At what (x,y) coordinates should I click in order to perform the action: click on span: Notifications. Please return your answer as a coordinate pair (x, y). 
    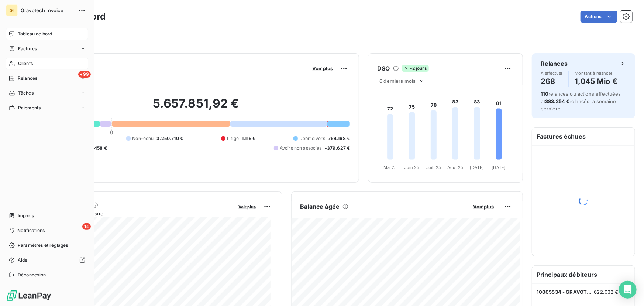
    Looking at the image, I should click on (31, 231).